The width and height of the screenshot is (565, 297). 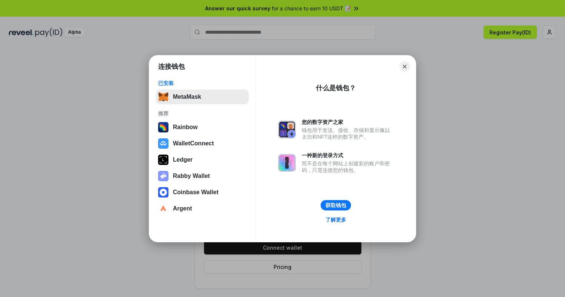 I want to click on div: 一种新的登录方式, so click(x=348, y=156).